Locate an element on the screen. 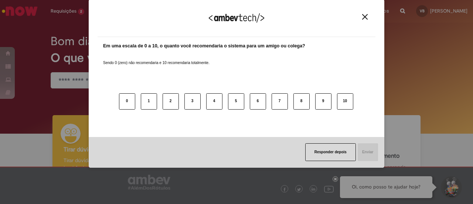 This screenshot has width=473, height=204. button: 9 is located at coordinates (324, 101).